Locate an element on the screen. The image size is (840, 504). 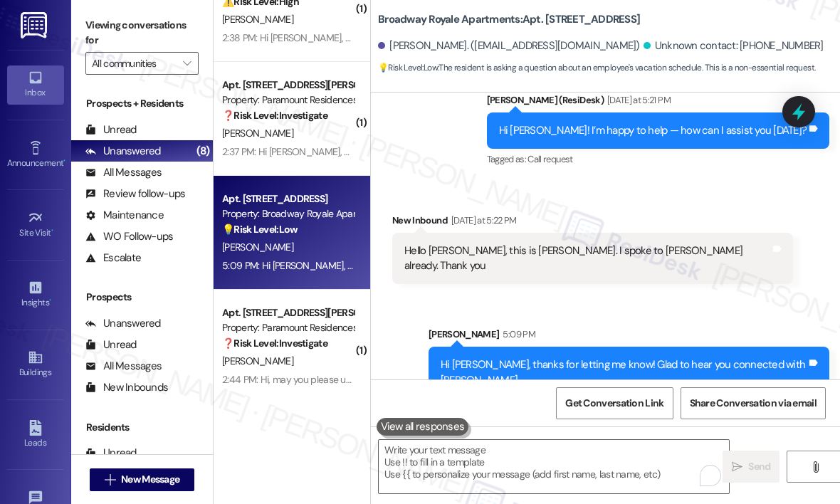
input: All communities is located at coordinates (133, 64).